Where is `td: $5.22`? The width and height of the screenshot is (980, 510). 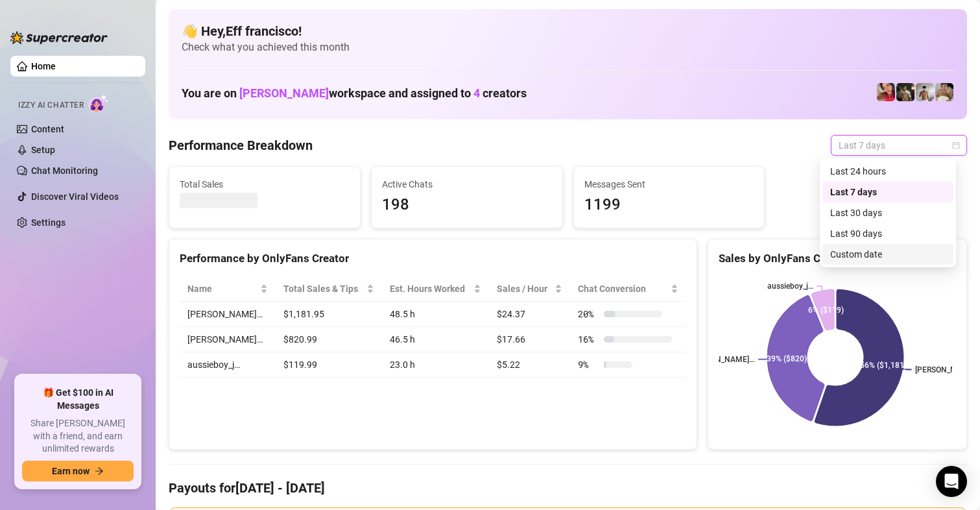 td: $5.22 is located at coordinates (529, 365).